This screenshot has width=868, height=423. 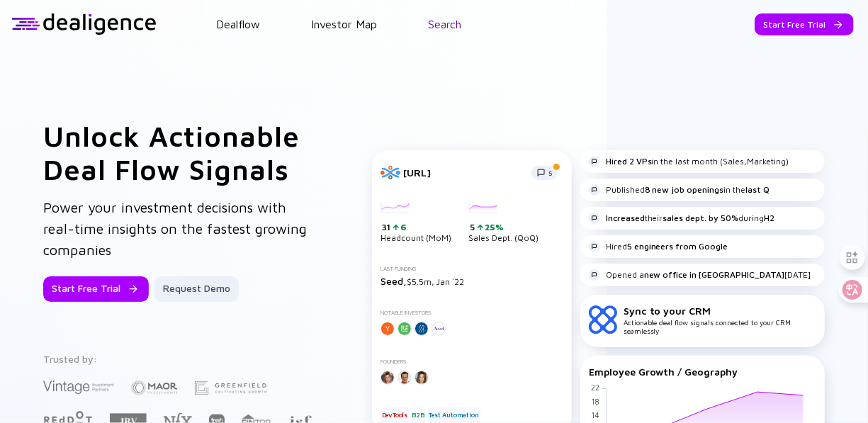 I want to click on strong: 5 engineers from Google, so click(x=677, y=246).